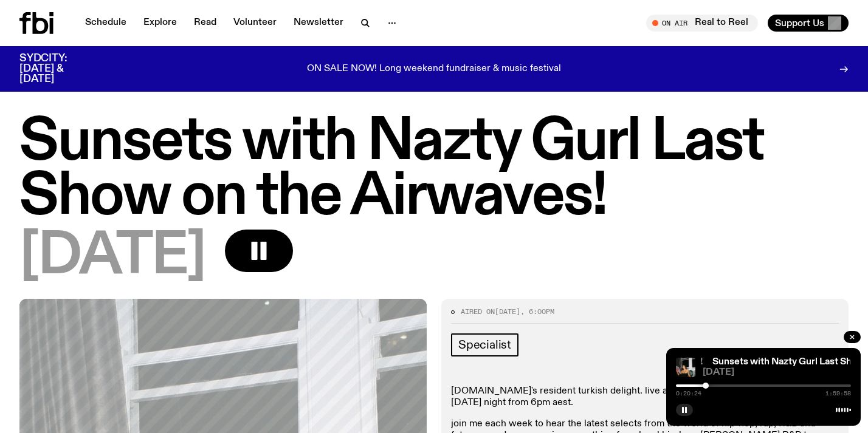 The height and width of the screenshot is (433, 868). I want to click on a: Specialist, so click(484, 345).